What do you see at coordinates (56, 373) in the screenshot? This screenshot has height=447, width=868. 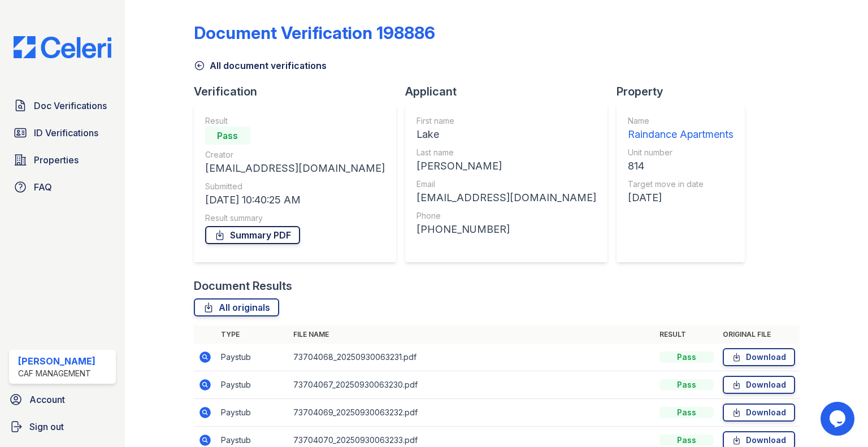 I see `div: CAF Management` at bounding box center [56, 373].